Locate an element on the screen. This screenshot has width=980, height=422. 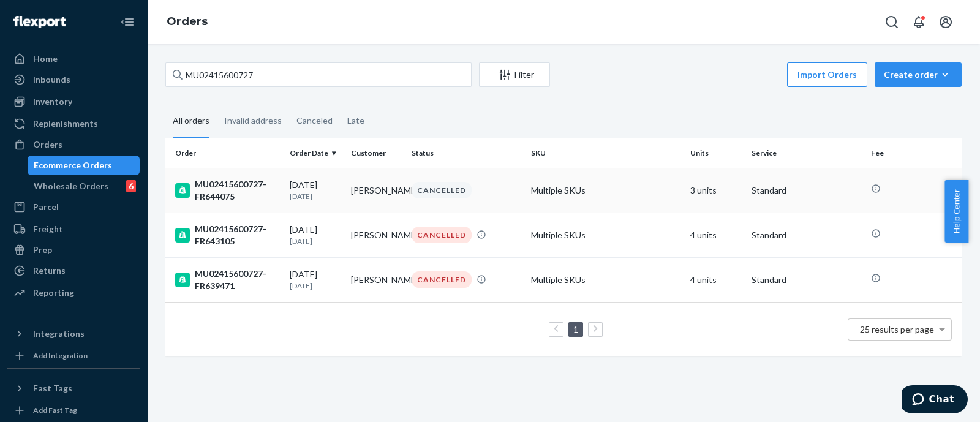
span: Help Center is located at coordinates (956, 211).